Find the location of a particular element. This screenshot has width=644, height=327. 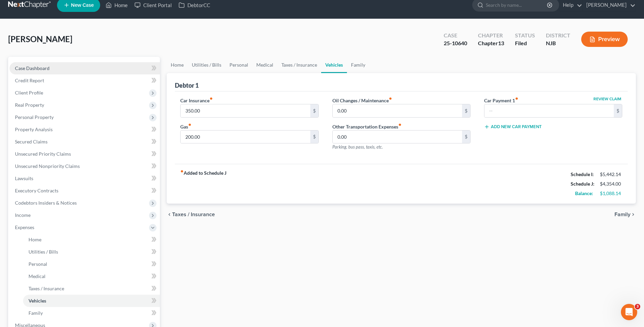

div: $5,442.14 is located at coordinates (611, 174).